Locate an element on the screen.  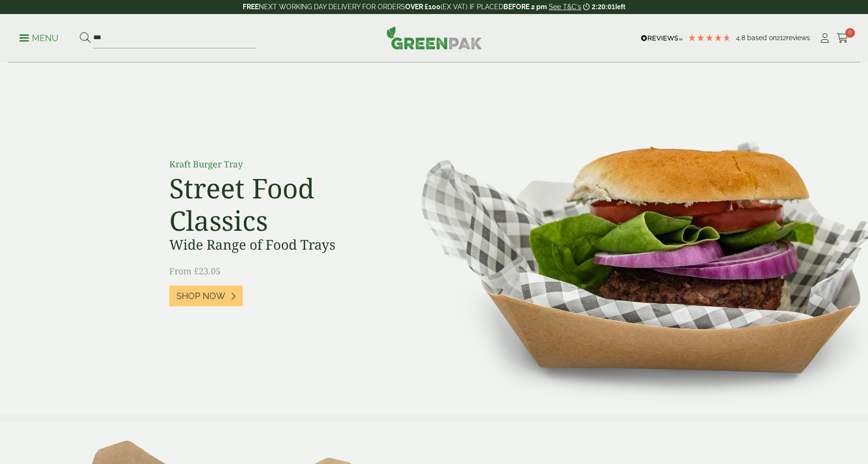
span: 4.8 is located at coordinates (741, 37).